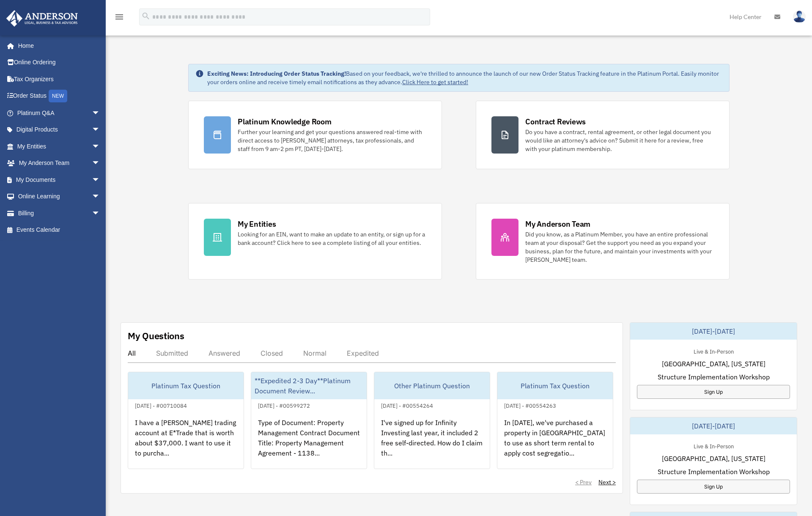 The width and height of the screenshot is (812, 516). Describe the element at coordinates (60, 62) in the screenshot. I see `a: Online Ordering` at that location.